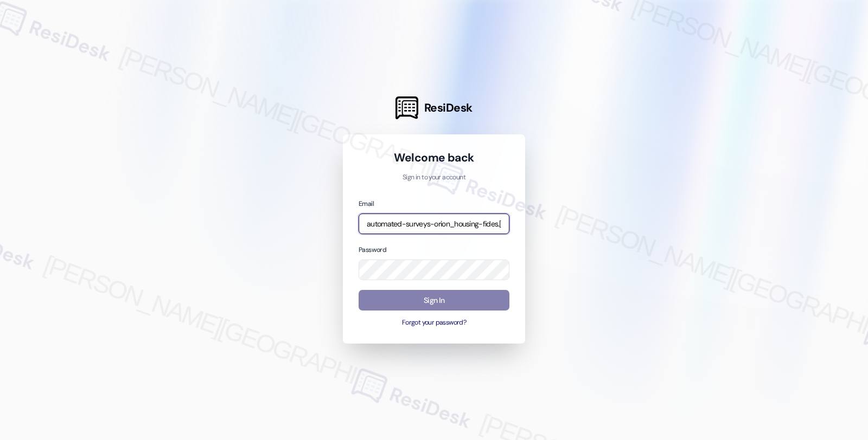  Describe the element at coordinates (448, 108) in the screenshot. I see `span: ResiDesk` at that location.